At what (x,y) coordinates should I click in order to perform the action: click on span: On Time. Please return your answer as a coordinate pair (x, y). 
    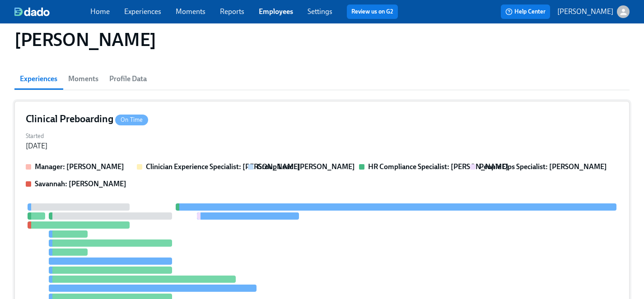
    Looking at the image, I should click on (132, 120).